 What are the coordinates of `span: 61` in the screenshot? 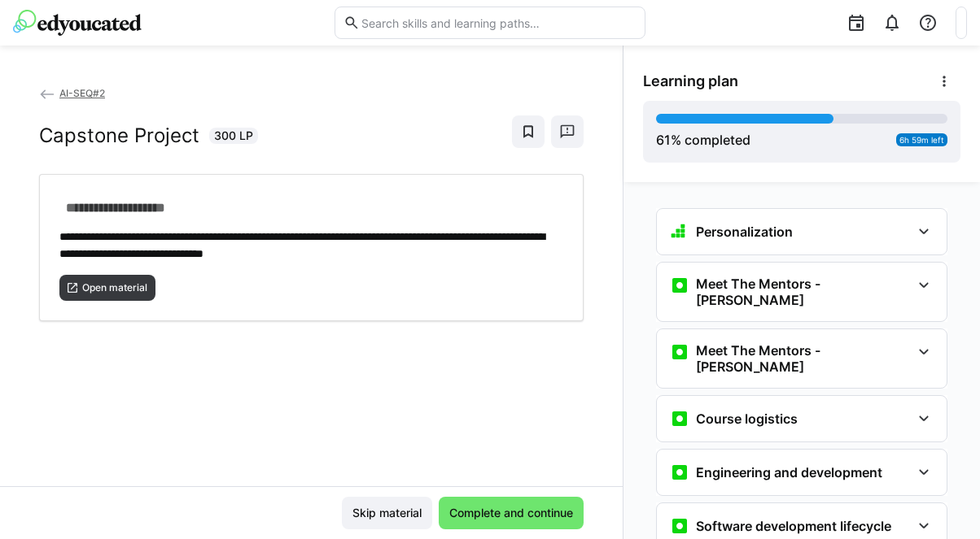 It's located at (663, 140).